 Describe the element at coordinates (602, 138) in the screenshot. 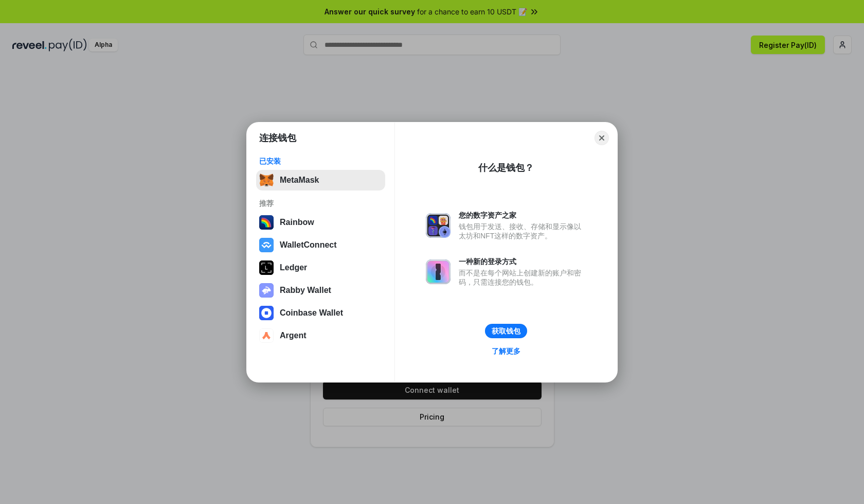

I see `button: Close` at that location.